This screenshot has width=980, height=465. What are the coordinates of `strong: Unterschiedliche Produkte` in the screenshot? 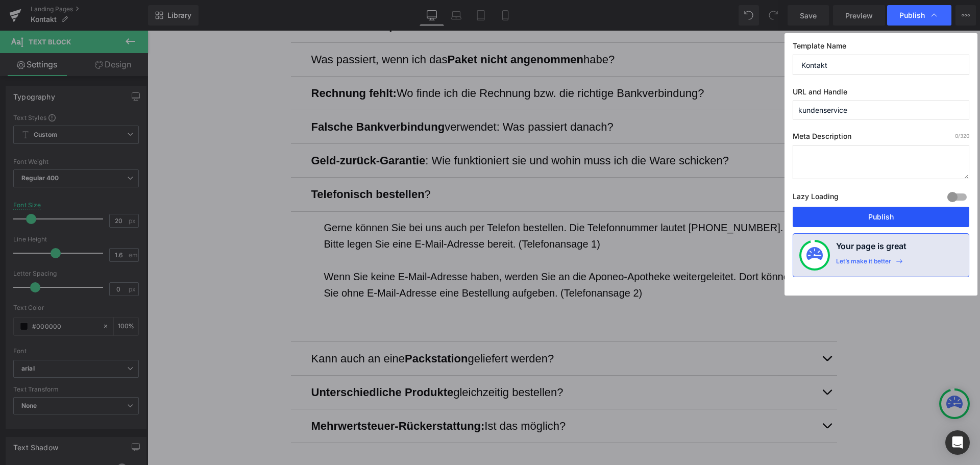 It's located at (235, 362).